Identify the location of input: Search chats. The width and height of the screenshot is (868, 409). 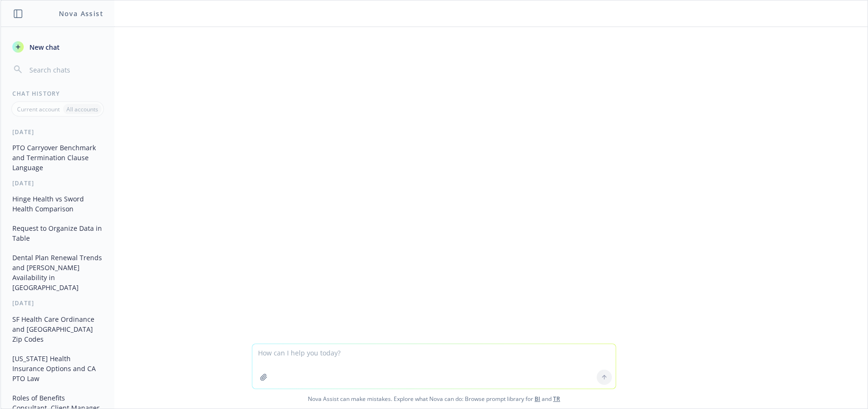
(65, 70).